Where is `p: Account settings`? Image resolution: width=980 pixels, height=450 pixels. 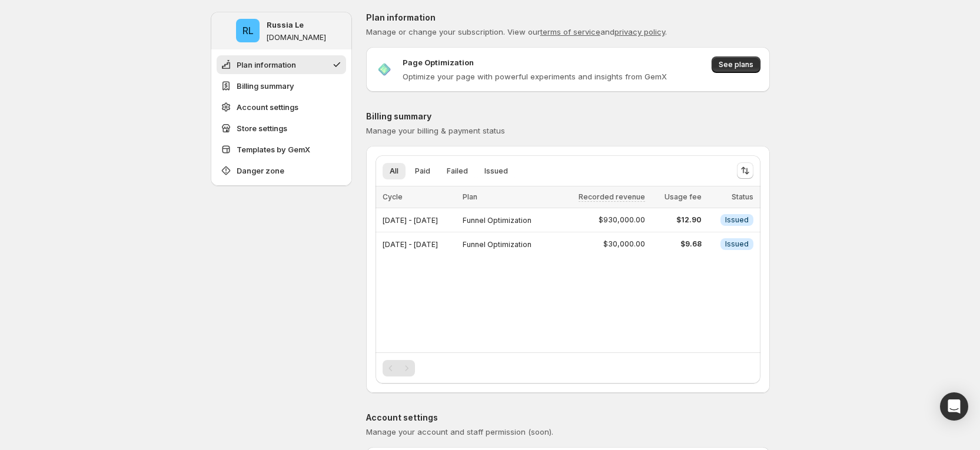
p: Account settings is located at coordinates (568, 417).